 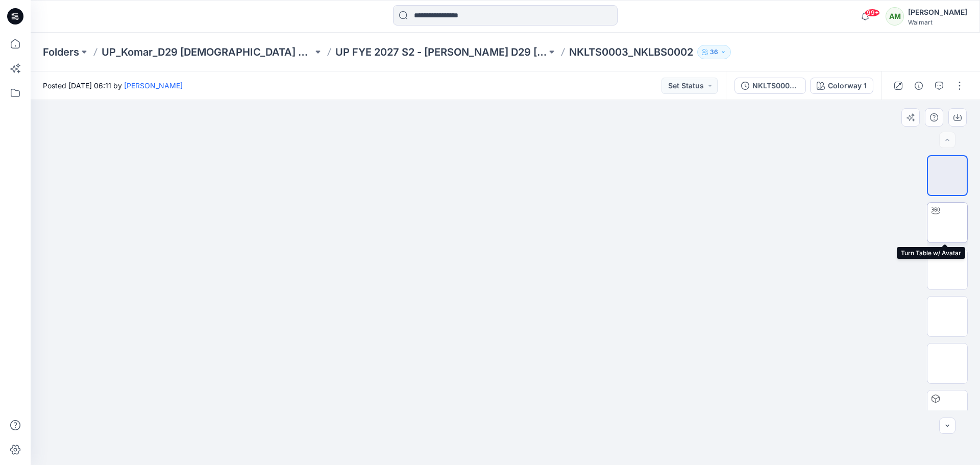 What do you see at coordinates (776, 86) in the screenshot?
I see `div: NKLTS0003_NKLBS0002` at bounding box center [776, 86].